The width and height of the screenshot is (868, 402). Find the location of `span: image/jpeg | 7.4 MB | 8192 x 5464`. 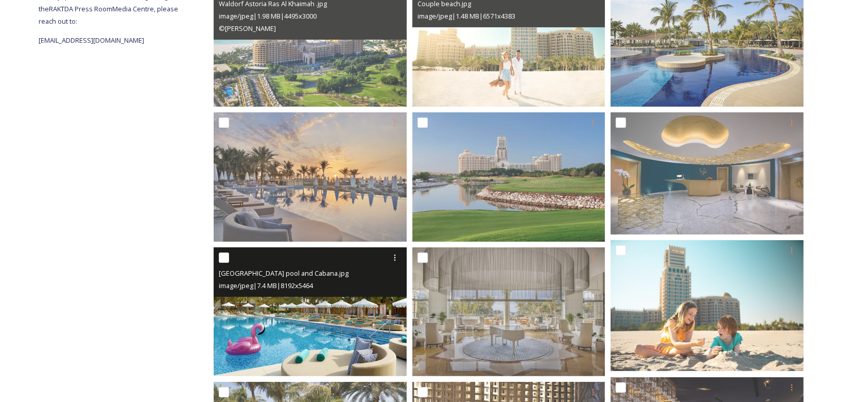

span: image/jpeg | 7.4 MB | 8192 x 5464 is located at coordinates (265, 286).